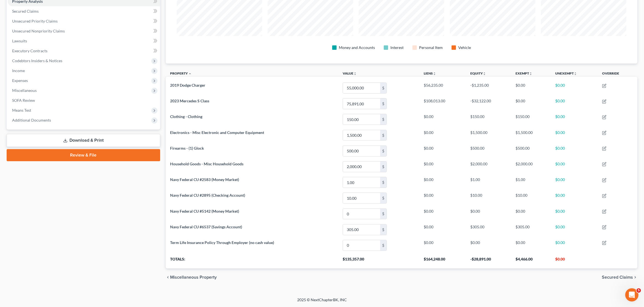 This screenshot has width=644, height=307. I want to click on i: chevron_right, so click(635, 278).